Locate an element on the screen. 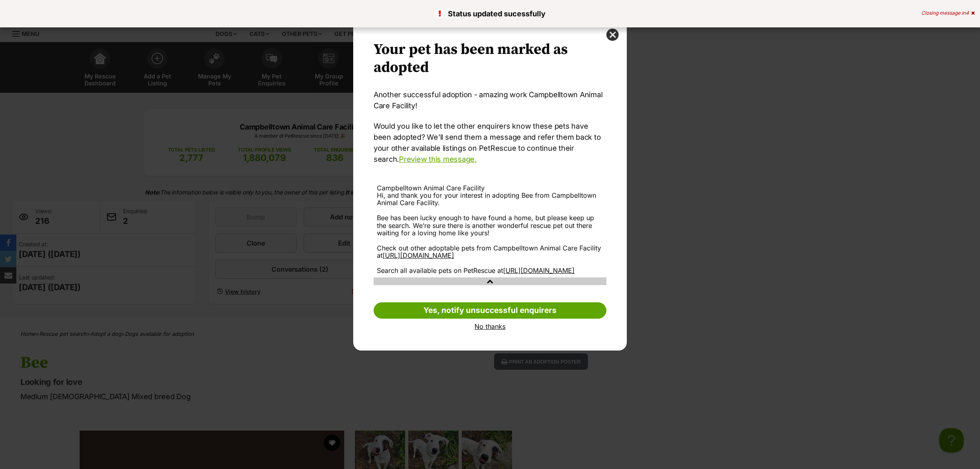  a: Preview this message. is located at coordinates (438, 159).